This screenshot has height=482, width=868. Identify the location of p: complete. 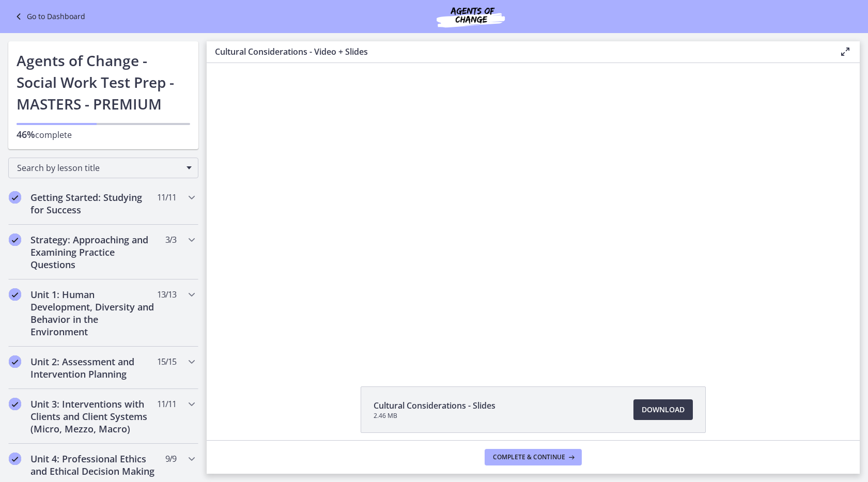
(104, 134).